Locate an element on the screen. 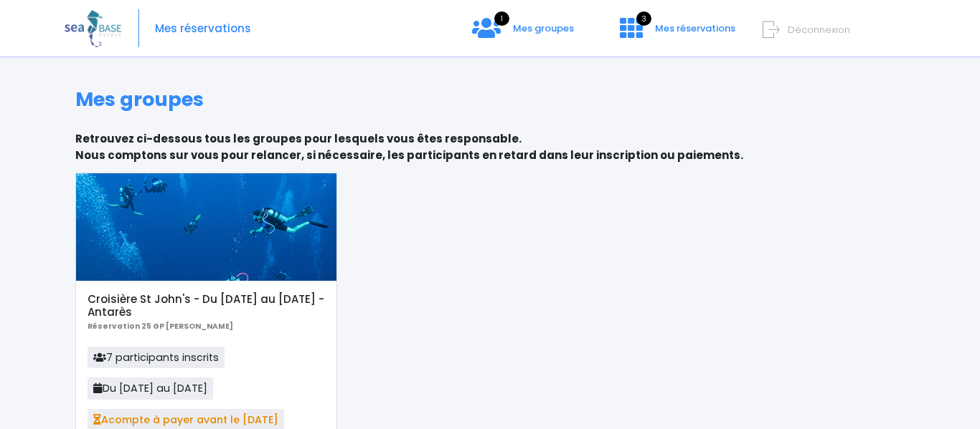 This screenshot has height=429, width=980. span: 7 participants inscrits is located at coordinates (156, 358).